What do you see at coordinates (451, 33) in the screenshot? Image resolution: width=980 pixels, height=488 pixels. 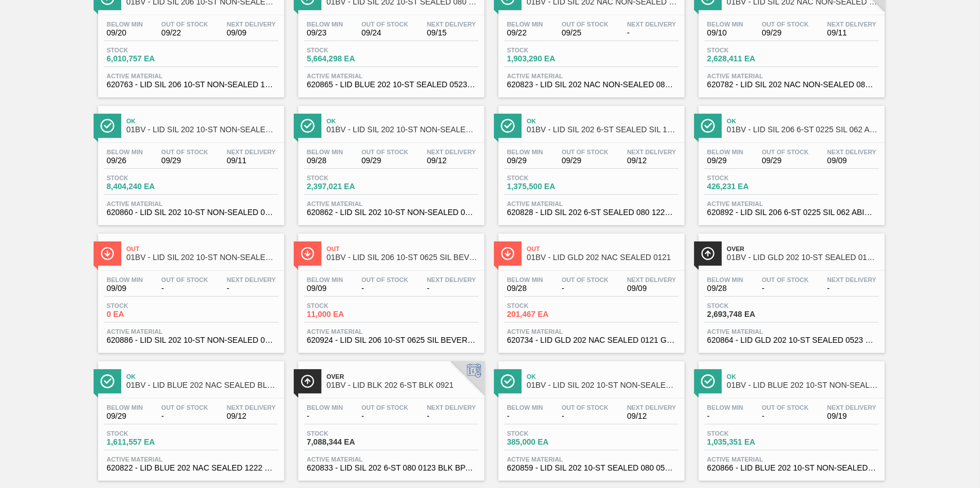 I see `span: 09/15` at bounding box center [451, 33].